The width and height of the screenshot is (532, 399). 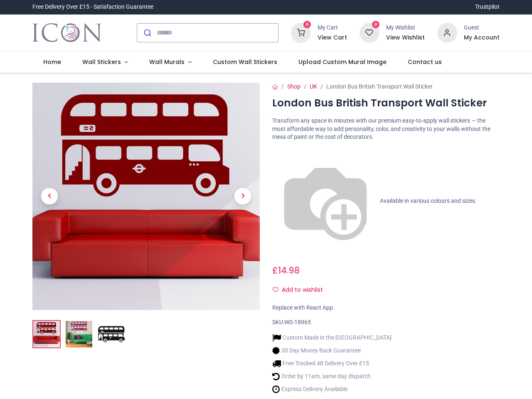 What do you see at coordinates (385, 129) in the screenshot?
I see `p: Transform any space in minutes with our premium easy-to-apply wall stickers — the most affordable...` at bounding box center [385, 129].